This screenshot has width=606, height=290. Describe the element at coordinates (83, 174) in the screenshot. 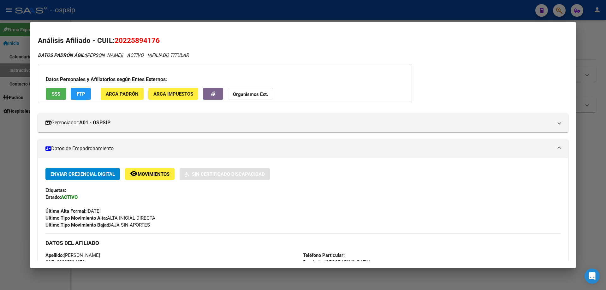

I see `span: Enviar Credencial Digital` at that location.